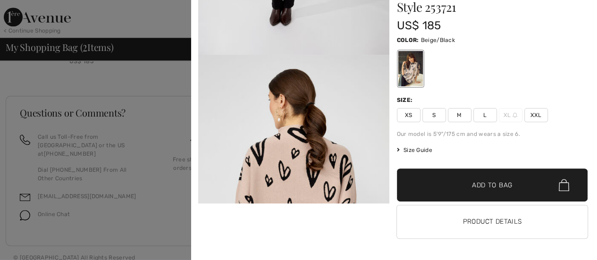 The image size is (597, 260). What do you see at coordinates (410, 68) in the screenshot?
I see `div: Beige/Black` at bounding box center [410, 68].